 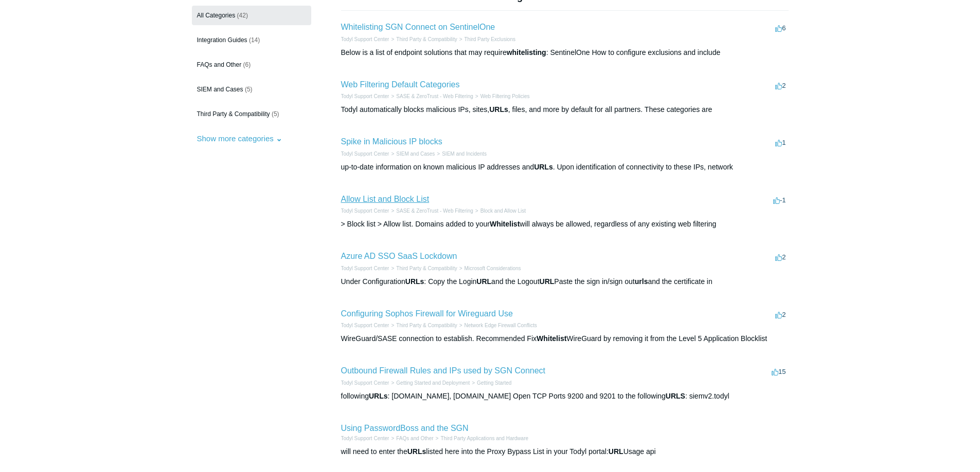 What do you see at coordinates (490, 383) in the screenshot?
I see `li: Getting Started` at bounding box center [490, 383].